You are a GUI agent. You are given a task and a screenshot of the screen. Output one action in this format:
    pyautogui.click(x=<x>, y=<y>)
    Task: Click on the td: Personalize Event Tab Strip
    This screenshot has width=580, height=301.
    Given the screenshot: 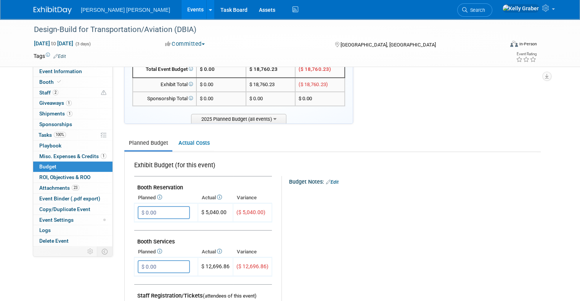 What is the action you would take?
    pyautogui.click(x=90, y=252)
    